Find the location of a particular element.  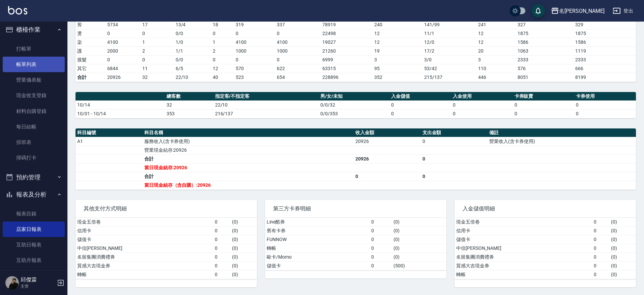

td: 6844 is located at coordinates (123, 68).